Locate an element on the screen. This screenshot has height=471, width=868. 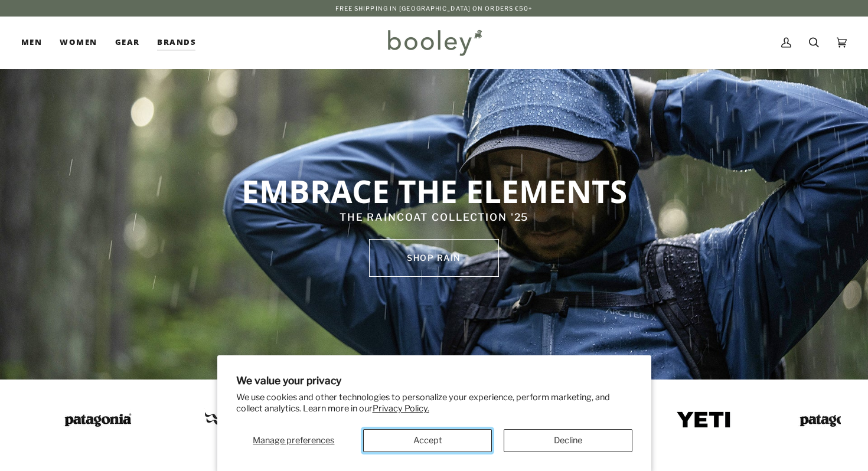
span: Brands is located at coordinates (177, 42).